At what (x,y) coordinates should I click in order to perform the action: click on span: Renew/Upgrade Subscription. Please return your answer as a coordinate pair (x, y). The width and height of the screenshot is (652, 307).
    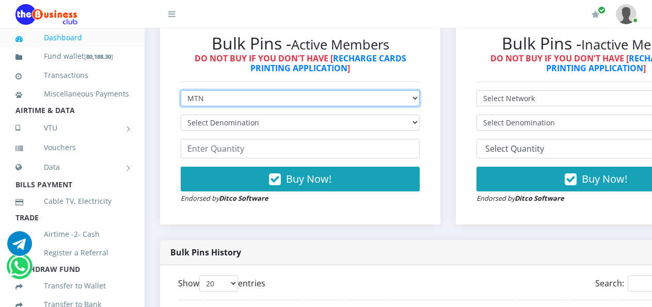
    Looking at the image, I should click on (601, 10).